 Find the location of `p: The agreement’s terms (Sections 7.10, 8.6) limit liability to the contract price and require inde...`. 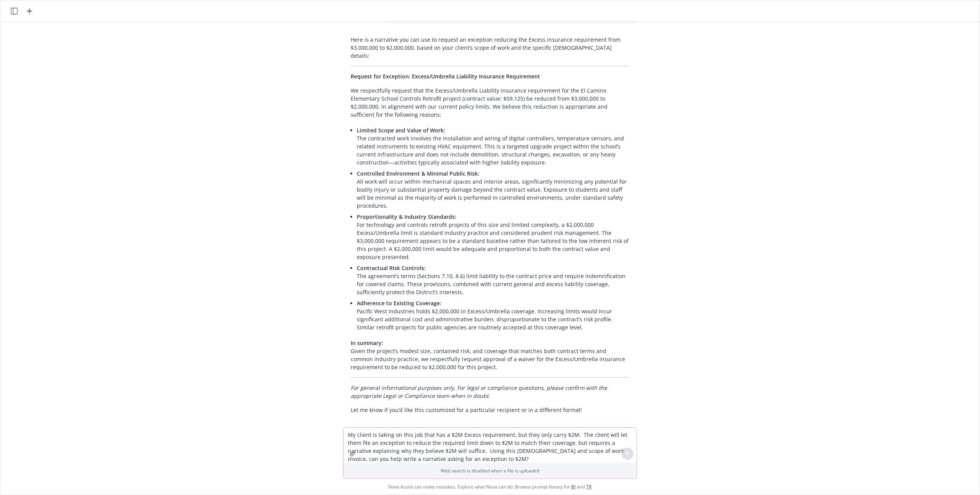

p: The agreement’s terms (Sections 7.10, 8.6) limit liability to the contract price and require inde... is located at coordinates (493, 280).